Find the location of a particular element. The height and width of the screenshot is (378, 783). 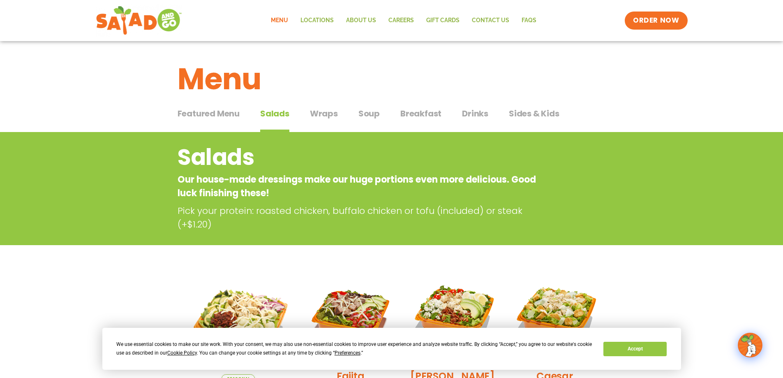

span: Breakfast is located at coordinates (421, 113).